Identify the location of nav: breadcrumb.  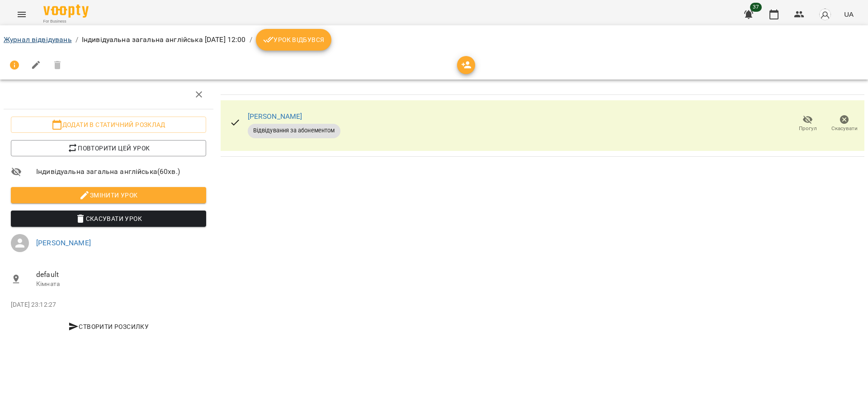
(434, 40).